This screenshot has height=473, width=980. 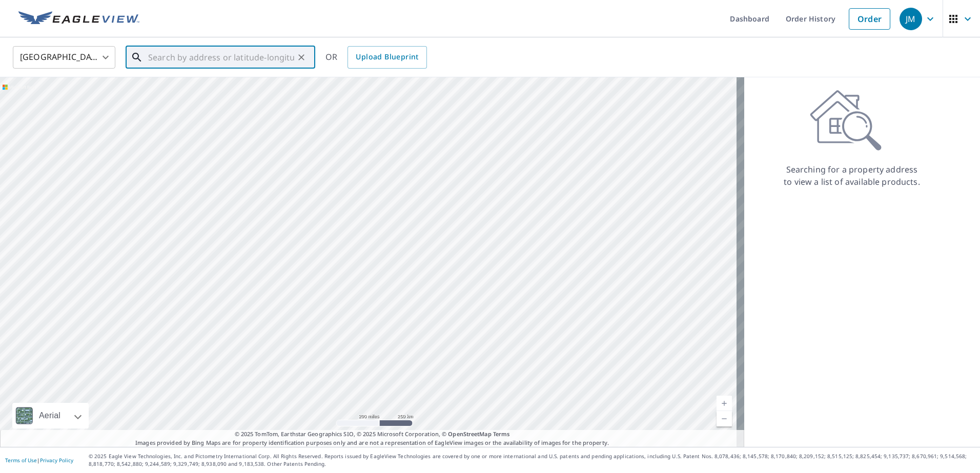 What do you see at coordinates (56, 460) in the screenshot?
I see `a: Privacy Policy` at bounding box center [56, 460].